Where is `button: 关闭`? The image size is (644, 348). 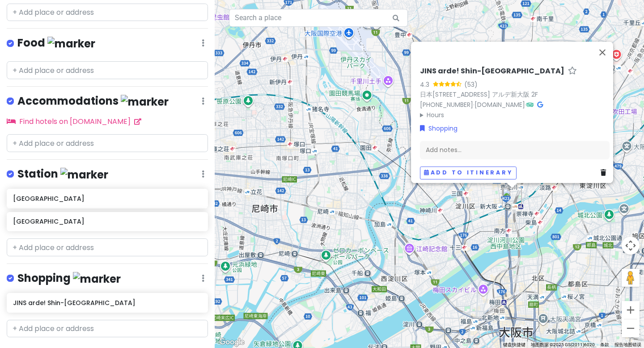
button: 关闭 is located at coordinates (602, 52).